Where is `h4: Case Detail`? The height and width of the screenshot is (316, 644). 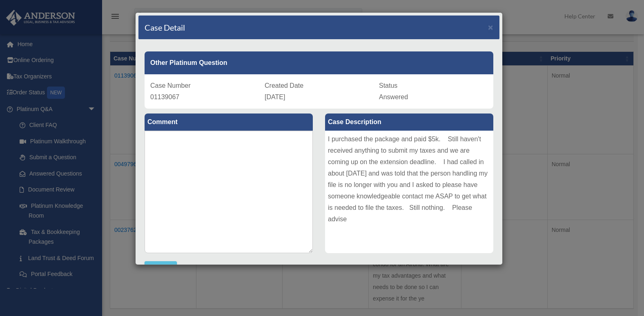
h4: Case Detail is located at coordinates (164, 27).